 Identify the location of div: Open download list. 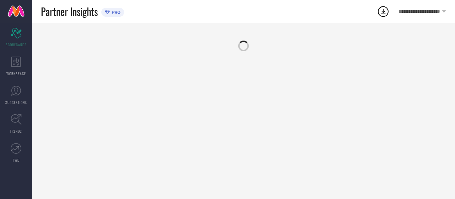
(383, 11).